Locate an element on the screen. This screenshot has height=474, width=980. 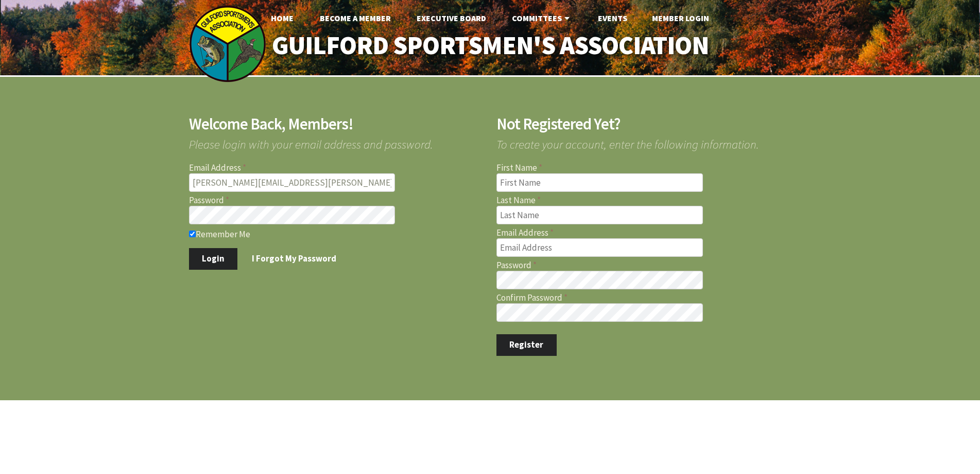
label: Confirm Password is located at coordinates (644, 297).